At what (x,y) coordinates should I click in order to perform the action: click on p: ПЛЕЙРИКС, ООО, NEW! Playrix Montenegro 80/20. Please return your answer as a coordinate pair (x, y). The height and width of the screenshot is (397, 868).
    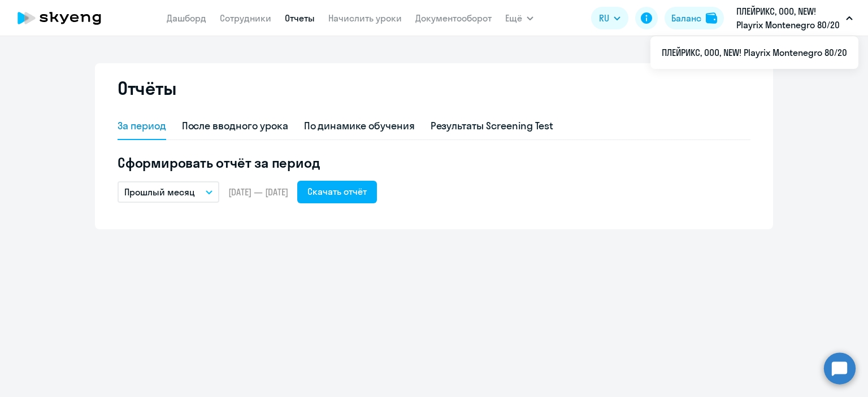
    Looking at the image, I should click on (789, 18).